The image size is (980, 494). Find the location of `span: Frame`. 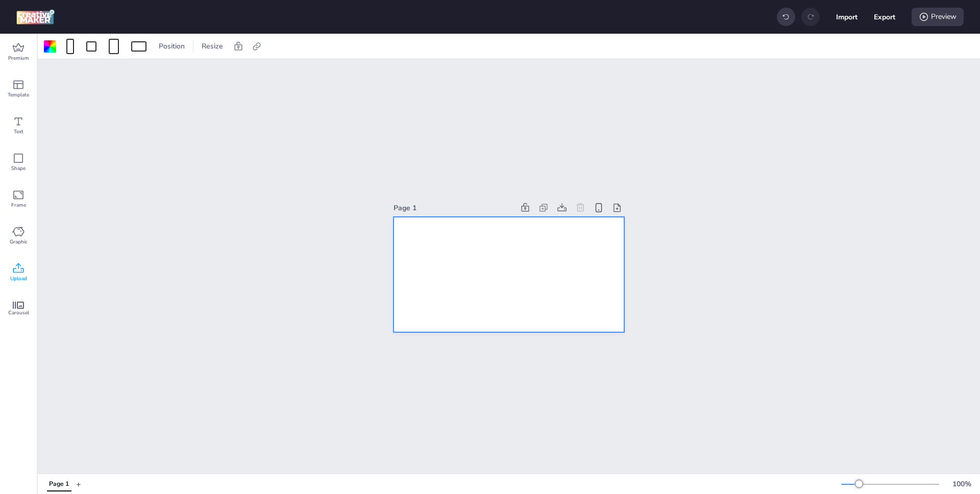

span: Frame is located at coordinates (19, 205).